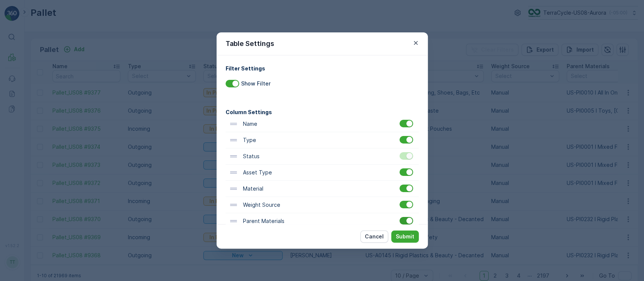 The width and height of the screenshot is (644, 281). What do you see at coordinates (374, 237) in the screenshot?
I see `button: Cancel` at bounding box center [374, 237].